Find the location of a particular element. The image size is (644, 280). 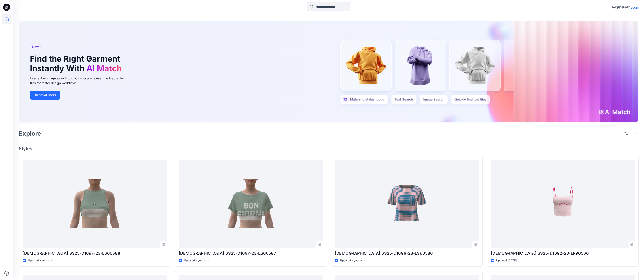

span: AI Match is located at coordinates (104, 68).